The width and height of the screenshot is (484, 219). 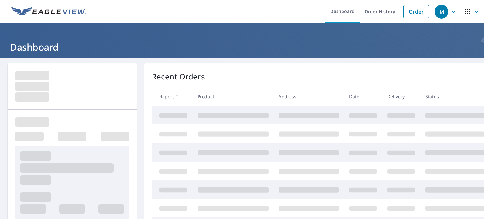 I want to click on th: Address, so click(x=309, y=97).